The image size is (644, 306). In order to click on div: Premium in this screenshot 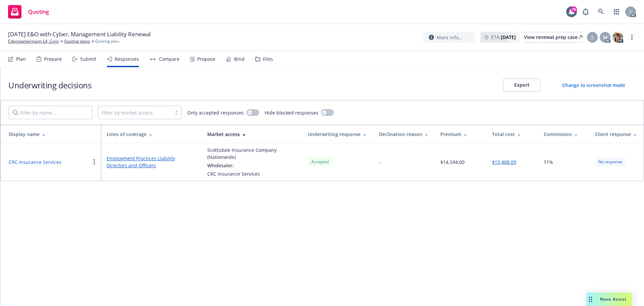, I will do `click(461, 134)`.